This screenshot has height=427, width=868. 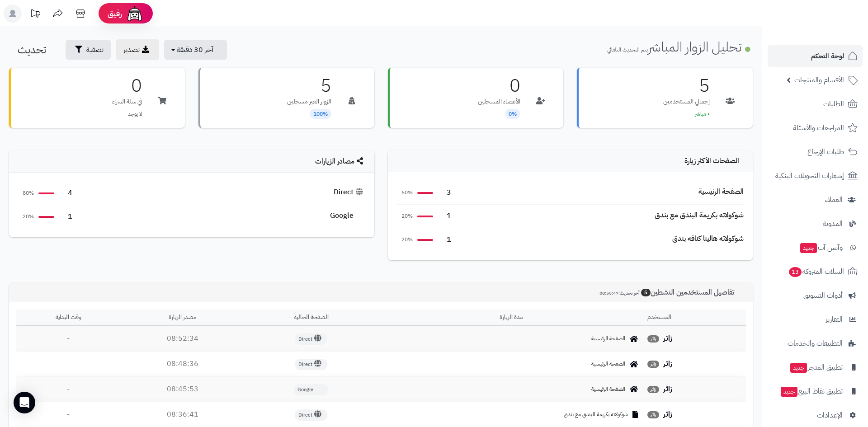 I want to click on span: لا يوجد, so click(x=135, y=114).